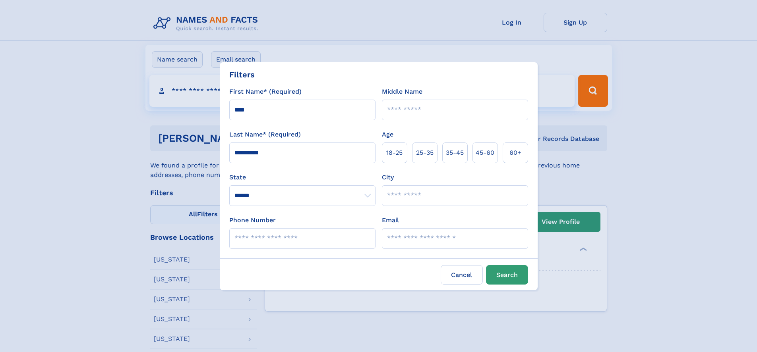  Describe the element at coordinates (387, 135) in the screenshot. I see `label: Age` at that location.